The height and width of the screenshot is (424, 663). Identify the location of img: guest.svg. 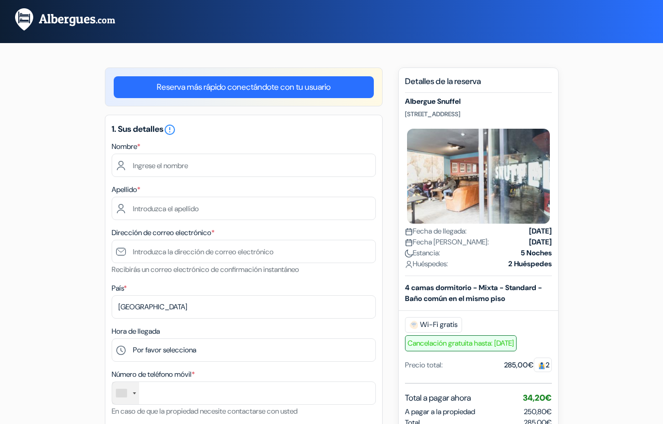
(542, 366).